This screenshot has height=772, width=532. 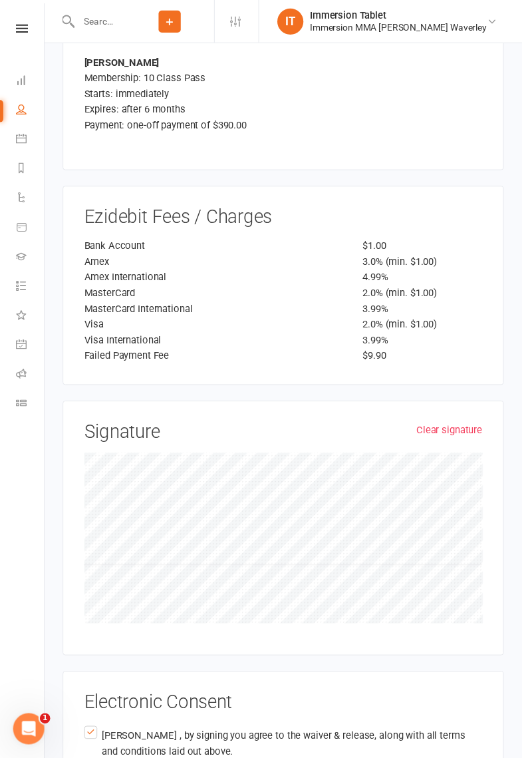 I want to click on div: MasterCard, so click(x=218, y=298).